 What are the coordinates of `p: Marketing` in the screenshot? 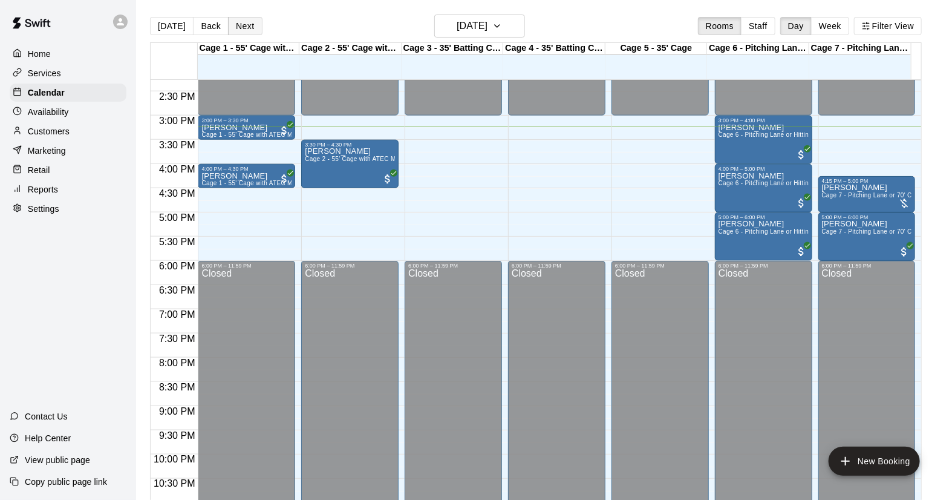 It's located at (47, 151).